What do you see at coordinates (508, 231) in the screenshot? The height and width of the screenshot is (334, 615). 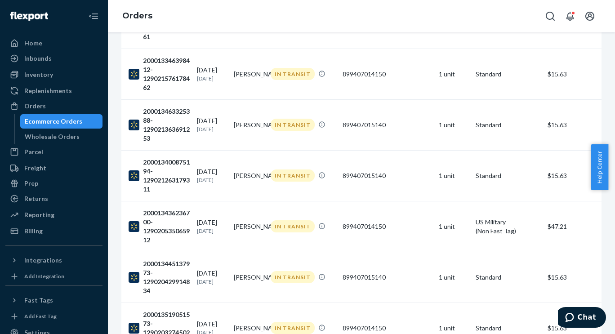 I see `div: (Non Fast Tag)` at bounding box center [508, 231].